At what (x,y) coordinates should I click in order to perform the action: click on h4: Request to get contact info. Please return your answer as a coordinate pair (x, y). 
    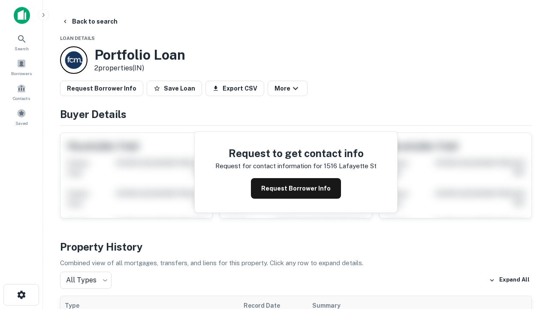
    Looking at the image, I should click on (296, 153).